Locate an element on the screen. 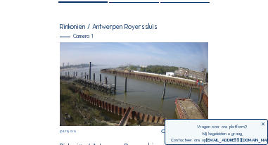 The width and height of the screenshot is (268, 145). img: Image is located at coordinates (134, 84).